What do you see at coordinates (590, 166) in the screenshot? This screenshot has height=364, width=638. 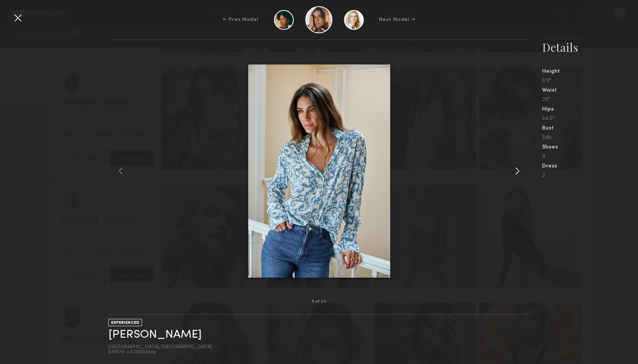 I see `div: Dress` at bounding box center [590, 166].